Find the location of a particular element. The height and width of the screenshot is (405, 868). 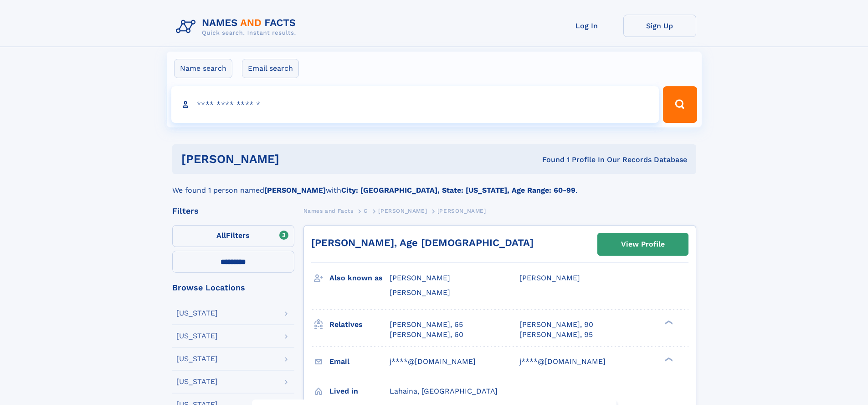

input: search input is located at coordinates (415, 104).